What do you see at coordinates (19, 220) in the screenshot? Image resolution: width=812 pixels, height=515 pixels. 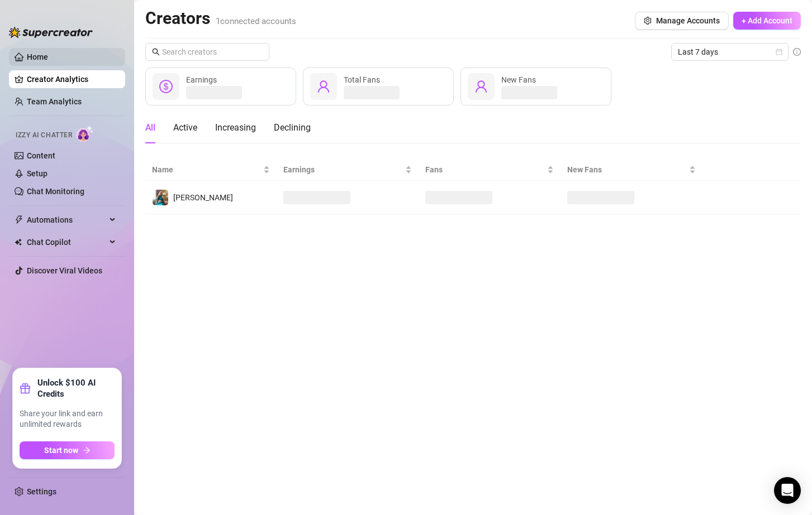 I see `span: thunderbolt` at bounding box center [19, 220].